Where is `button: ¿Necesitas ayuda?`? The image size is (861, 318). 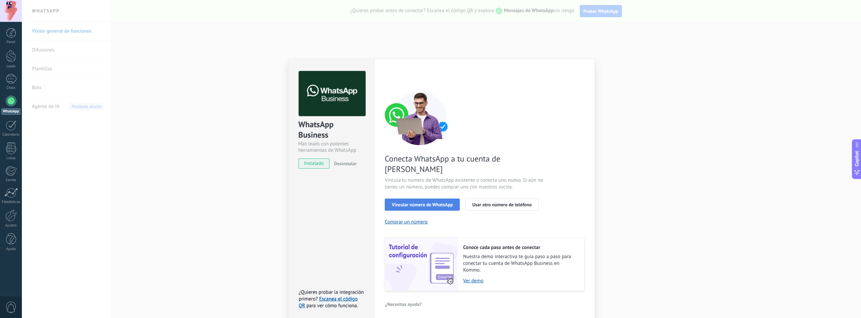 button: ¿Necesitas ayuda? is located at coordinates (403, 304).